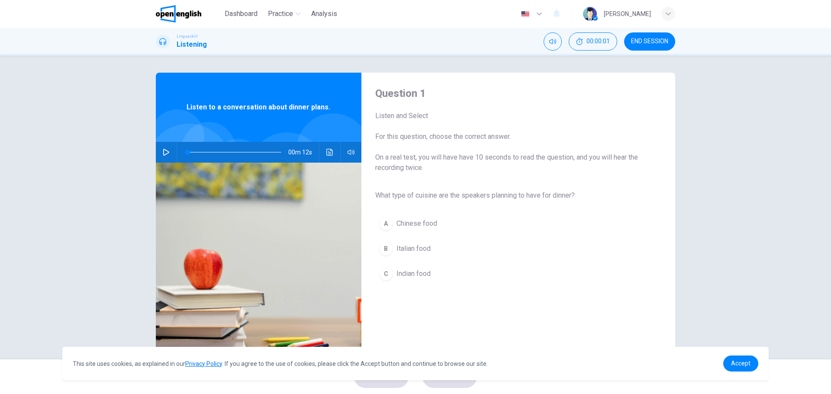 This screenshot has width=831, height=394. Describe the element at coordinates (280, 364) in the screenshot. I see `span: This site uses cookies, as explained in our . If you agree to the use of cookies, please click th...` at that location.